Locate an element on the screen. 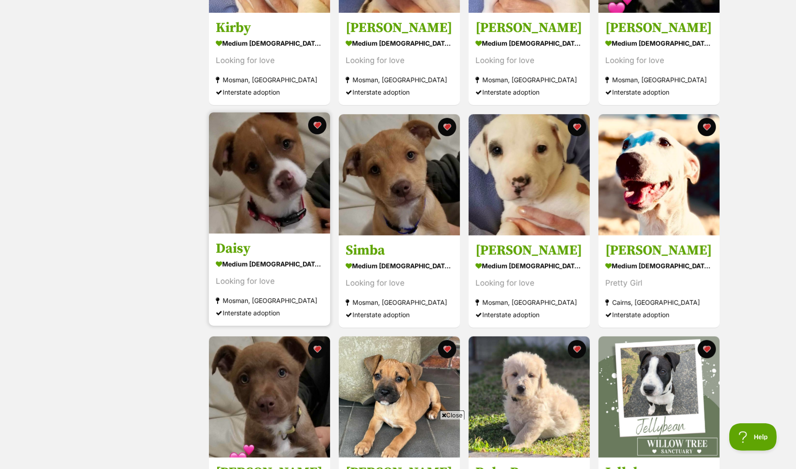 Image resolution: width=796 pixels, height=469 pixels. img: Baby Bear is located at coordinates (529, 397).